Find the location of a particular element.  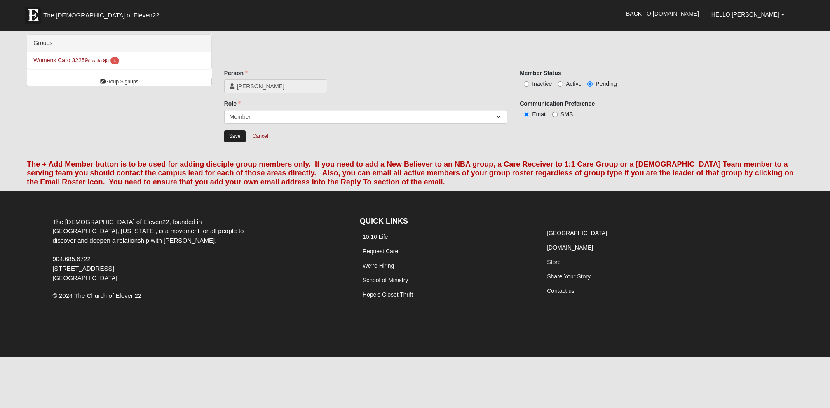

input: Pending is located at coordinates (590, 84).